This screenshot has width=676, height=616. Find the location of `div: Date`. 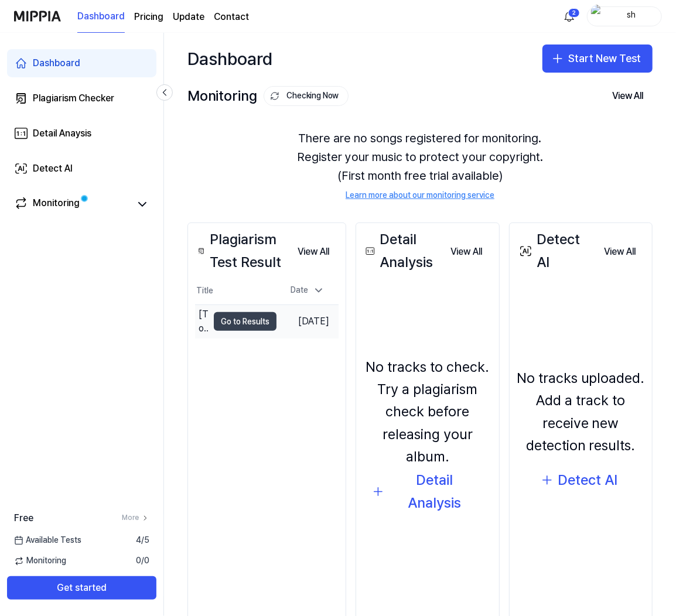

div: Date is located at coordinates (308, 291).